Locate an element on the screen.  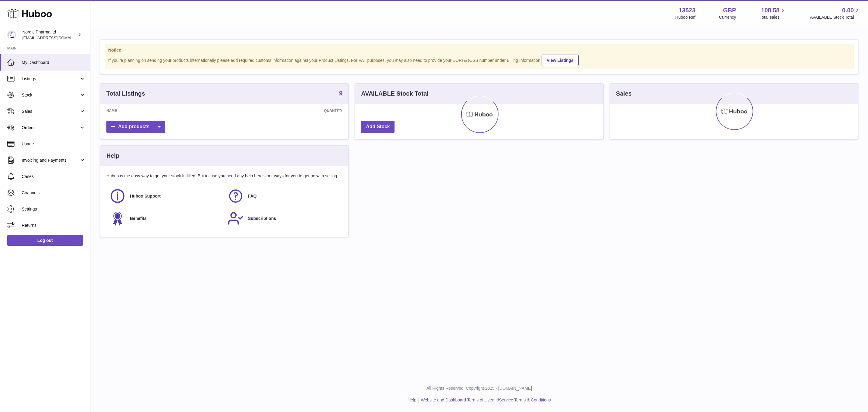
h3: Sales is located at coordinates (624, 94).